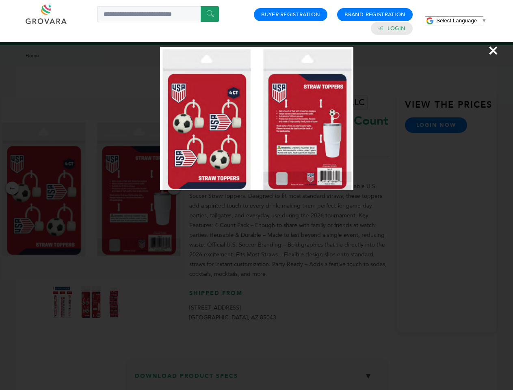 The height and width of the screenshot is (390, 513). What do you see at coordinates (461, 20) in the screenshot?
I see `a: Select Language​` at bounding box center [461, 20].